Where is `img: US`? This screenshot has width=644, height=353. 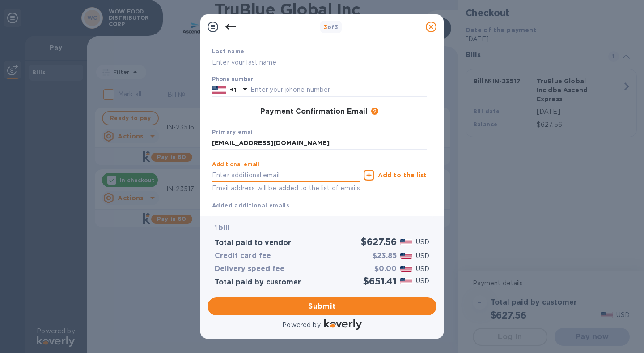 img: US is located at coordinates (219, 90).